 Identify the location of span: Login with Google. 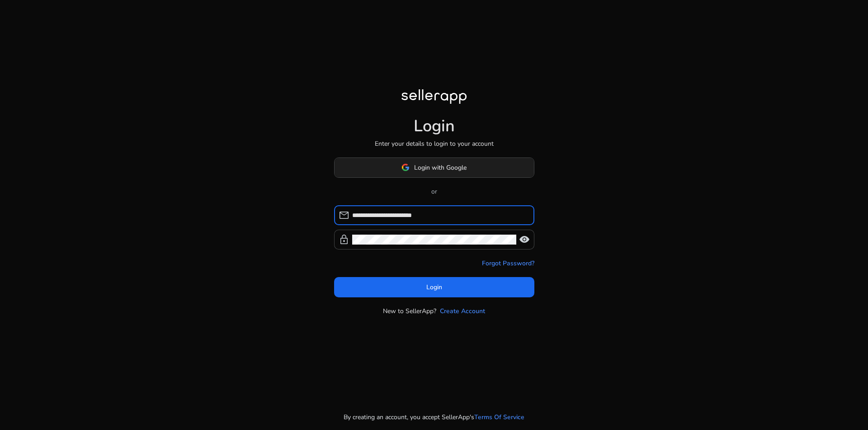
(440, 168).